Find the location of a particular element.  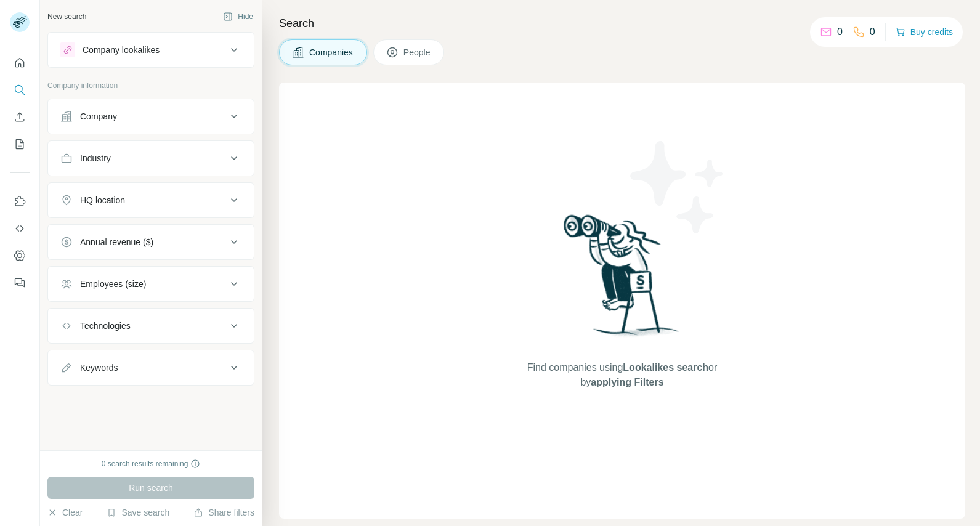

button: Keywords is located at coordinates (151, 368).